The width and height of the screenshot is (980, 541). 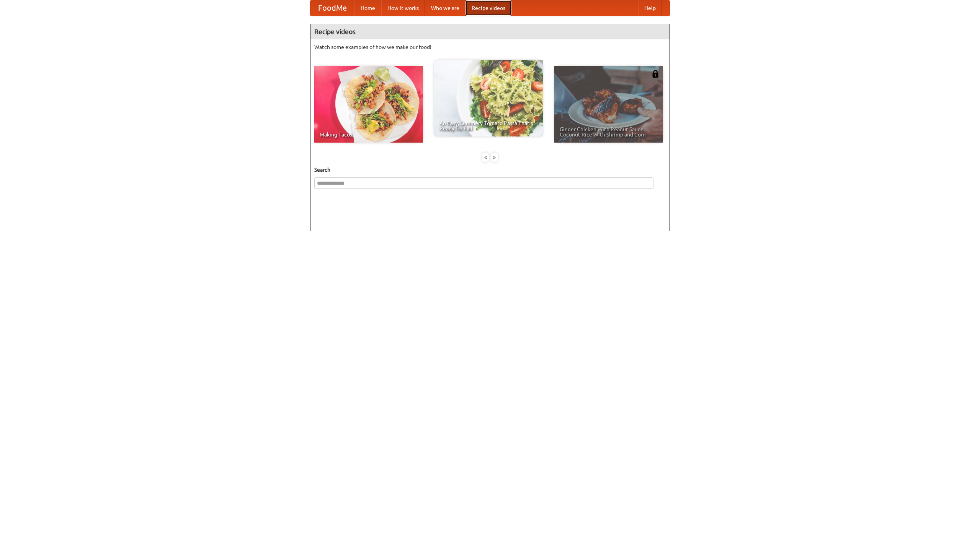 What do you see at coordinates (368, 135) in the screenshot?
I see `span: Making Tacos` at bounding box center [368, 135].